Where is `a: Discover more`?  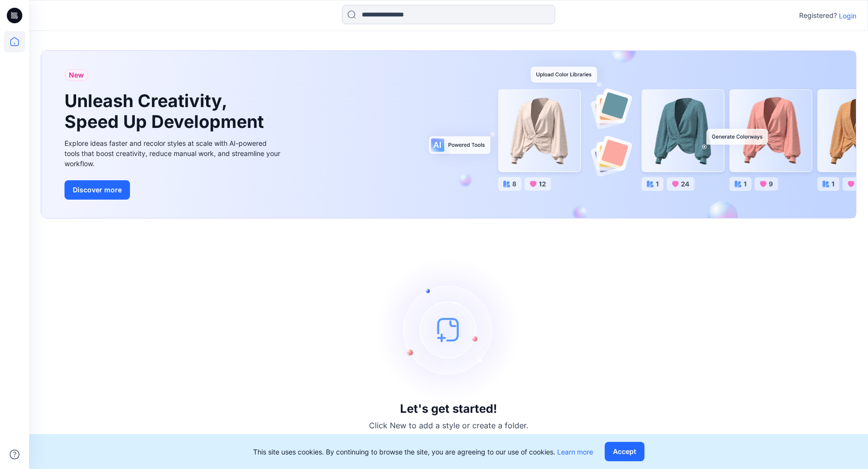
a: Discover more is located at coordinates (173, 190).